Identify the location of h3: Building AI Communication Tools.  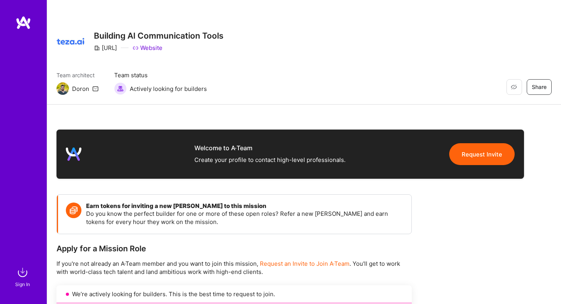
(159, 35).